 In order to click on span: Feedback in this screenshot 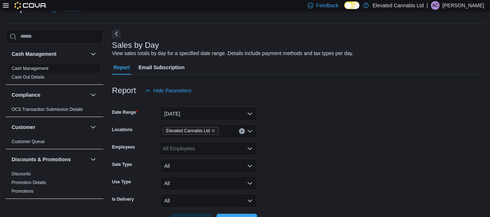, I will do `click(327, 5)`.